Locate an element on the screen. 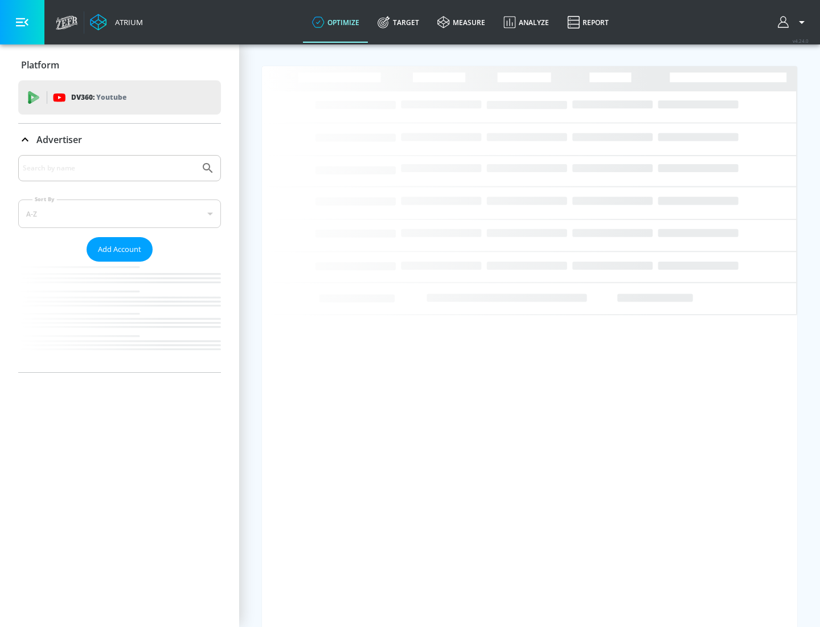 The image size is (820, 627). a: measure is located at coordinates (461, 22).